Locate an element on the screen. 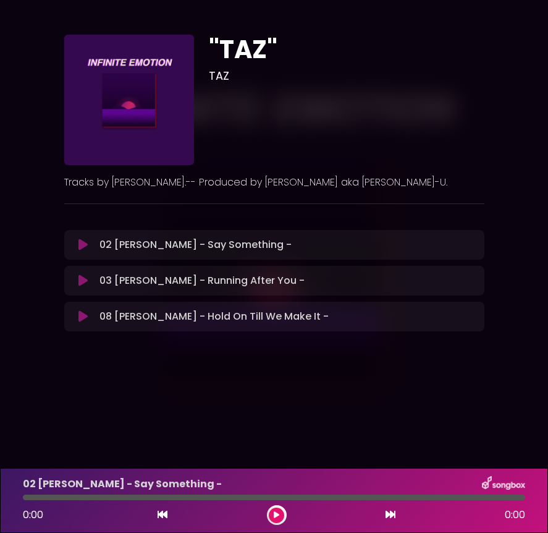 The height and width of the screenshot is (533, 548). img: IcwQz5fkR8S13jmypdGW is located at coordinates (129, 99).